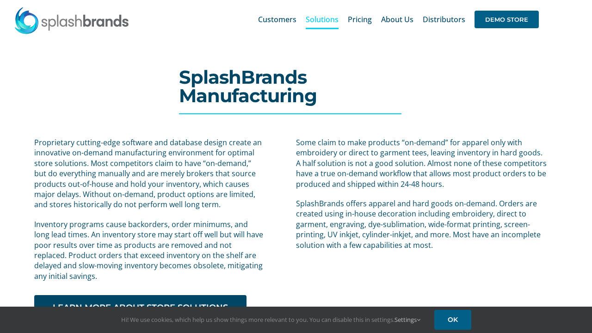 The width and height of the screenshot is (592, 333). I want to click on span: Customers, so click(277, 19).